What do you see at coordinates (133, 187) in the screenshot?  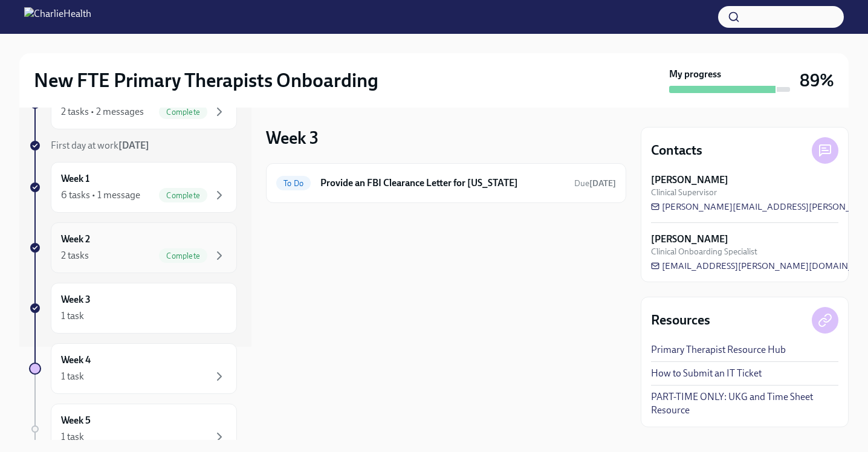 I see `a: Week 16 tasks • 1 messageComplete` at bounding box center [133, 187].